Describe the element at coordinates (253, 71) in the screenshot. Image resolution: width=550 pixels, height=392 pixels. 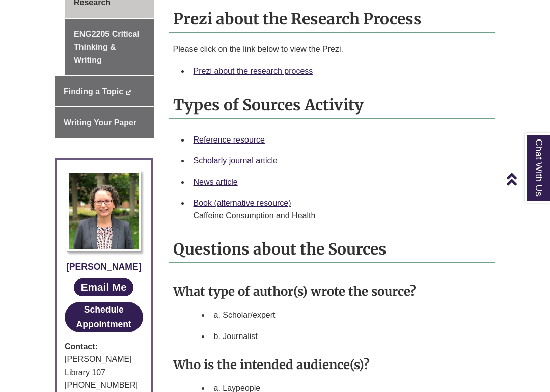
I see `a: Prezi about the research process` at that location.